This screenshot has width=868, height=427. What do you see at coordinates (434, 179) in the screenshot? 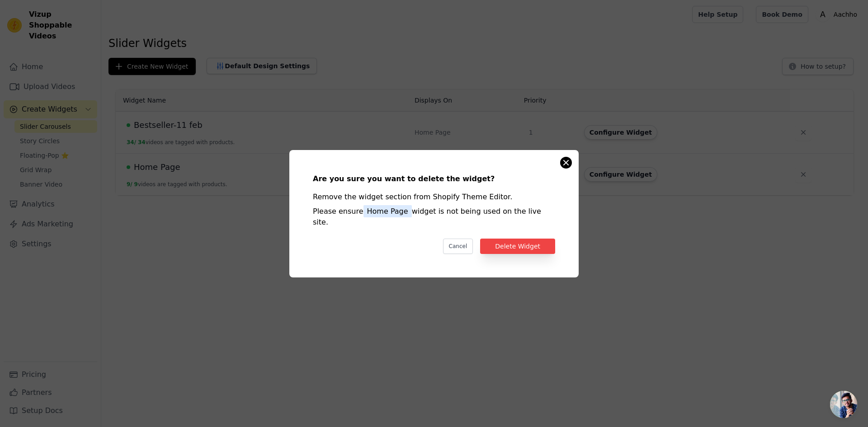
I see `div: Are you sure you want to delete the widget?` at bounding box center [434, 179].